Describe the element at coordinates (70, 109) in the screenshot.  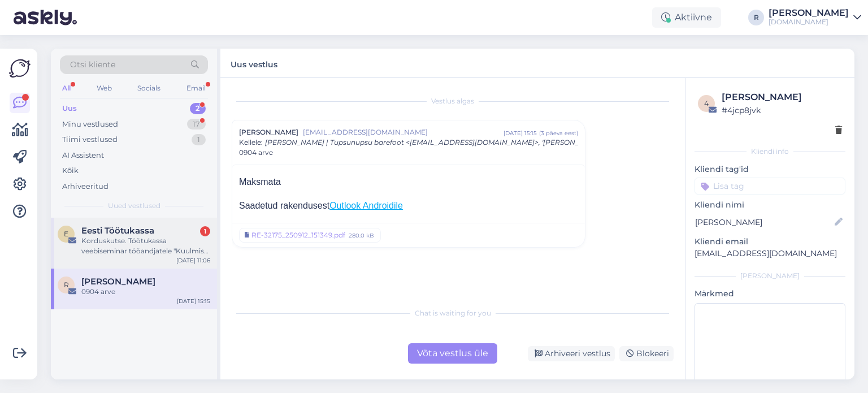
I see `div: Uus` at that location.